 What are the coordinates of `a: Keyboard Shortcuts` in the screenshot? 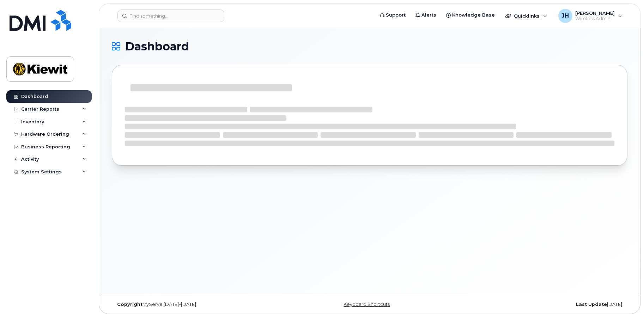 It's located at (367, 305).